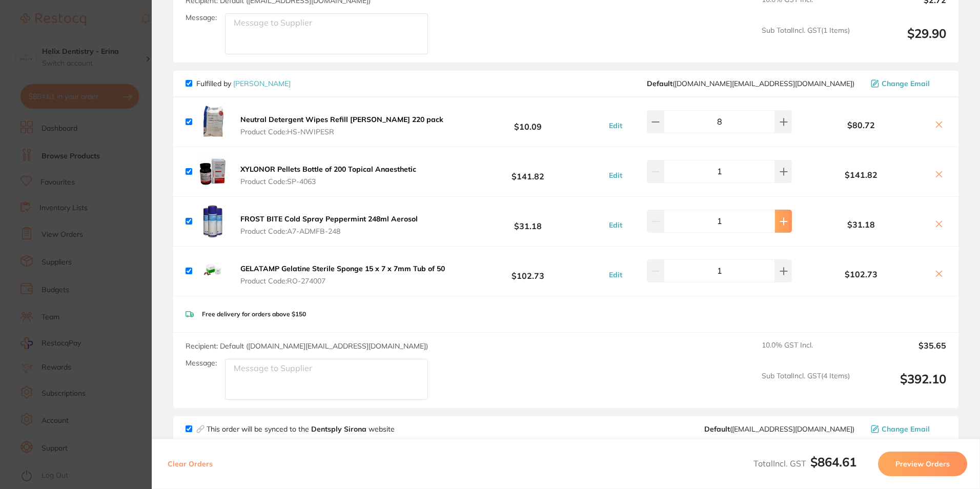 This screenshot has height=489, width=980. What do you see at coordinates (806, 352) in the screenshot?
I see `span: 10.0 % GST Incl.` at bounding box center [806, 352].